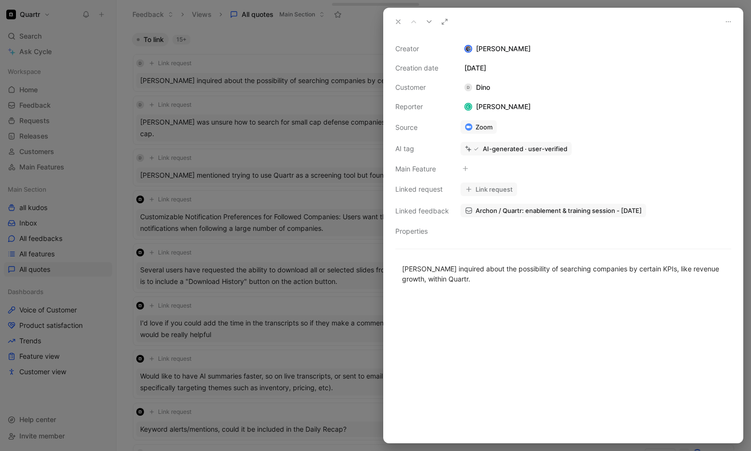 This screenshot has width=751, height=451. What do you see at coordinates (422, 149) in the screenshot?
I see `div: AI tag` at bounding box center [422, 149].